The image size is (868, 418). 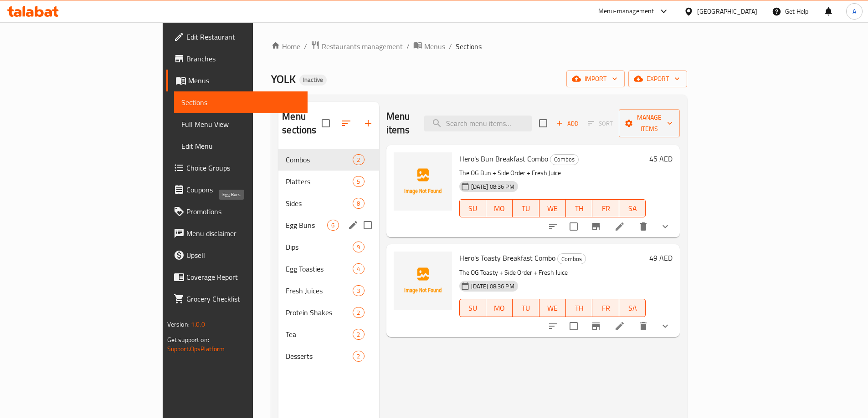 What do you see at coordinates (329, 160) in the screenshot?
I see `div: Combos2` at bounding box center [329, 160].